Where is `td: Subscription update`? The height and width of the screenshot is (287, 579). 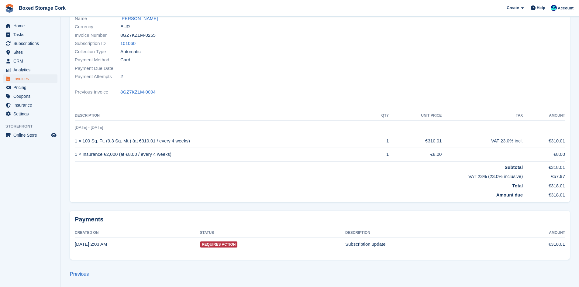 td: Subscription update is located at coordinates (423, 244).